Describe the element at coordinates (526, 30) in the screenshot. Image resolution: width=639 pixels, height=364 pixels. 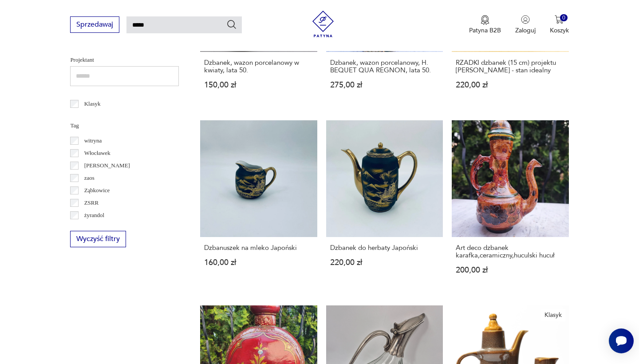
I see `p: Zaloguj` at that location.